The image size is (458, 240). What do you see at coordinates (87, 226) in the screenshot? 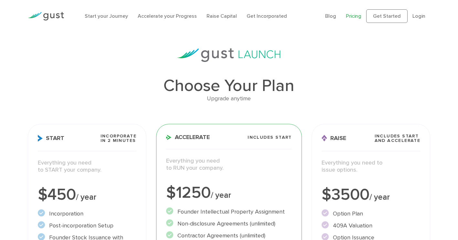
I see `li: Post-incorporation Setup` at bounding box center [87, 226].